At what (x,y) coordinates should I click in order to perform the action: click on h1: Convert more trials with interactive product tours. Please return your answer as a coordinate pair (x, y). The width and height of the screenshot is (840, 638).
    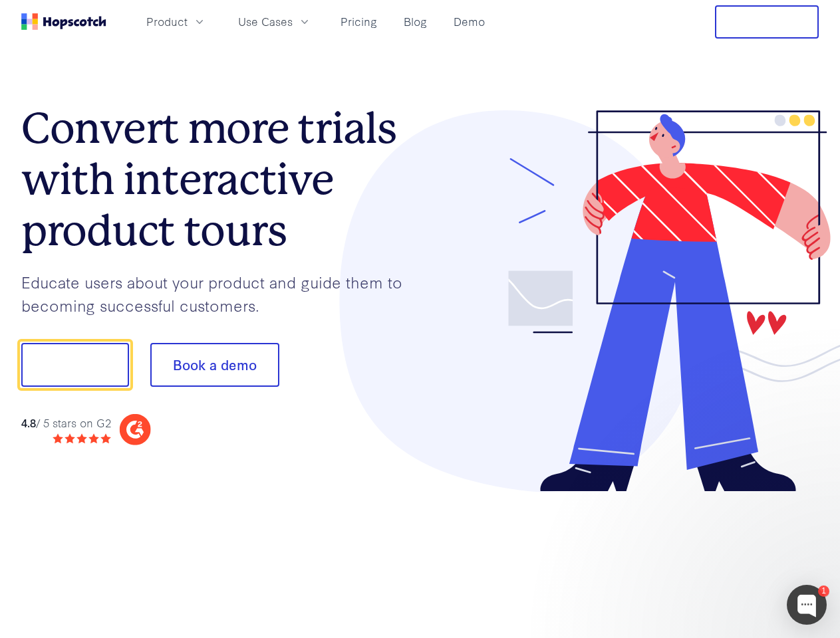
    Looking at the image, I should click on (220, 179).